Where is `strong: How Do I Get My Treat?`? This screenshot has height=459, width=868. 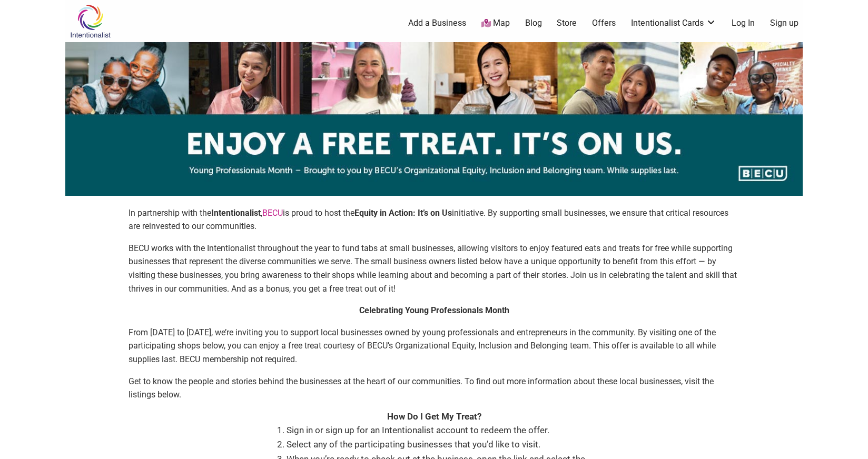 strong: How Do I Get My Treat? is located at coordinates (434, 416).